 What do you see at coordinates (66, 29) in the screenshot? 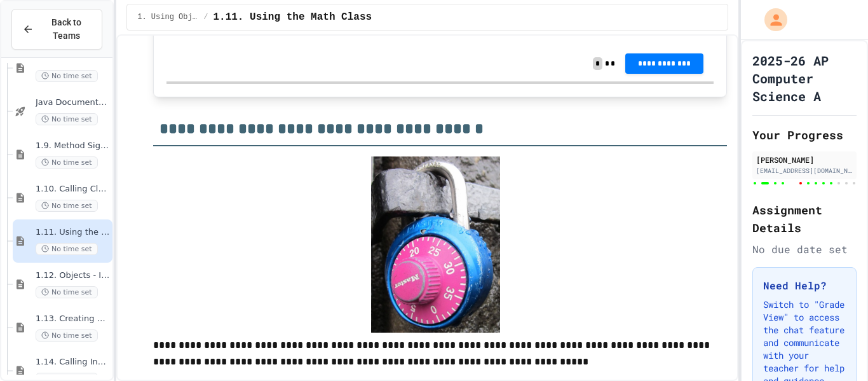
I see `span: Back to Teams` at bounding box center [66, 29].